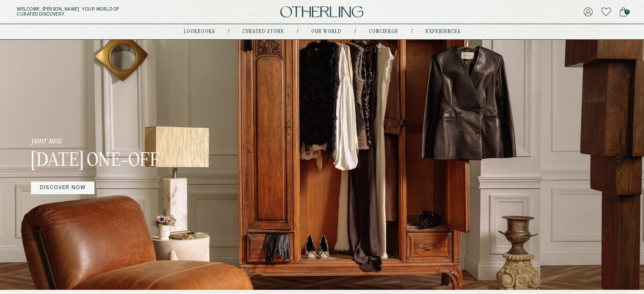  Describe the element at coordinates (199, 32) in the screenshot. I see `a: lookbooks` at that location.